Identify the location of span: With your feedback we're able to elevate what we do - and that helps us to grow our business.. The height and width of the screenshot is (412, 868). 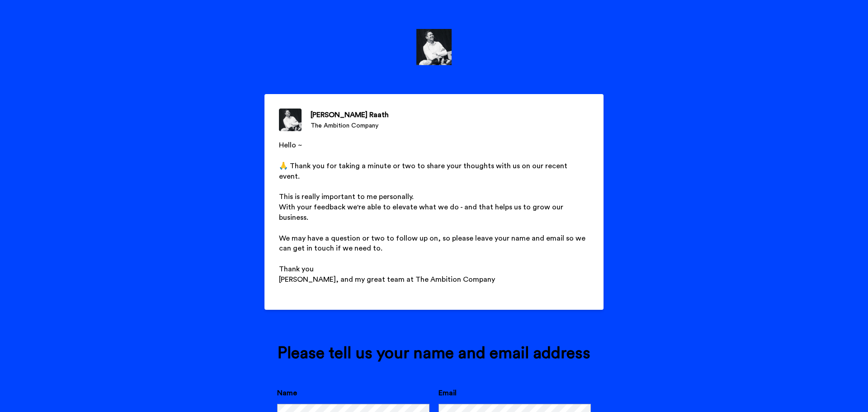
(422, 212).